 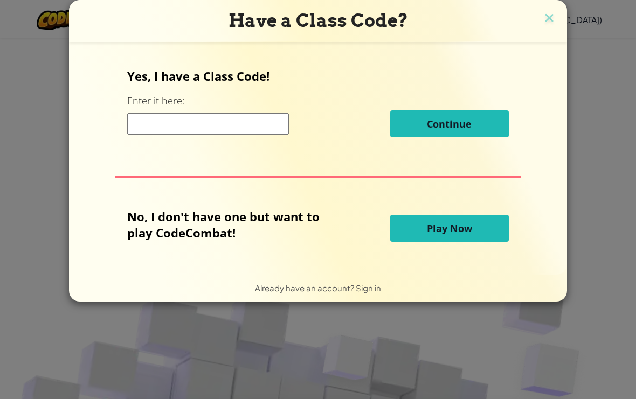 I want to click on span: Have a Class Code?, so click(x=318, y=20).